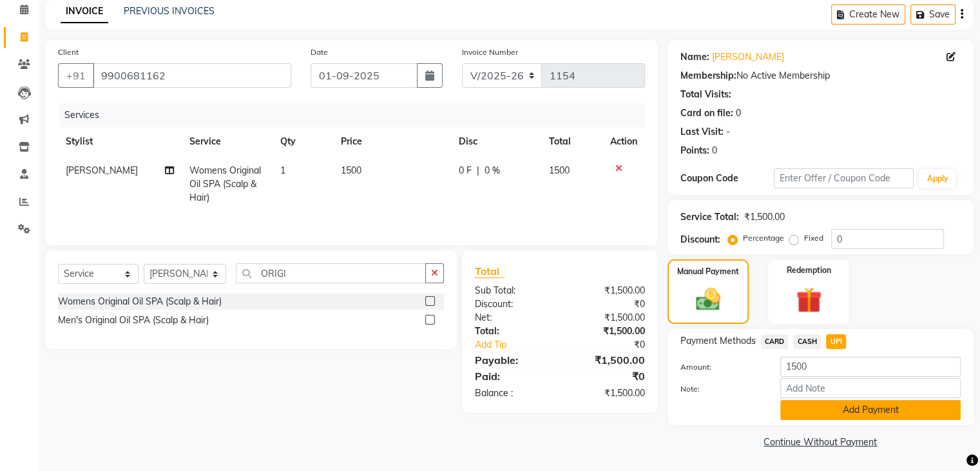 The width and height of the screenshot is (980, 471). I want to click on button: Create New, so click(868, 14).